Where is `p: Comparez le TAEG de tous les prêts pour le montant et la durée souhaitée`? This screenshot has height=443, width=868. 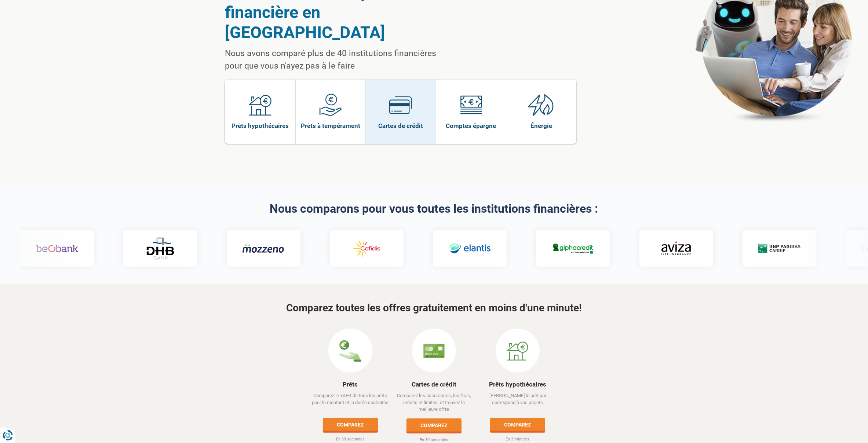
p: Comparez le TAEG de tous les prêts pour le montant et la durée souhaitée is located at coordinates (351, 403).